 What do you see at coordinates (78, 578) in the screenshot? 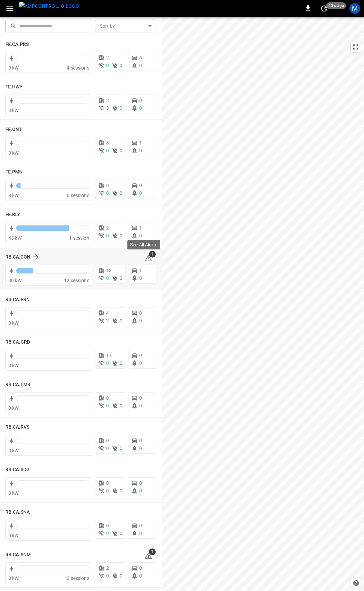
I see `span: 2 sessions` at bounding box center [78, 578].